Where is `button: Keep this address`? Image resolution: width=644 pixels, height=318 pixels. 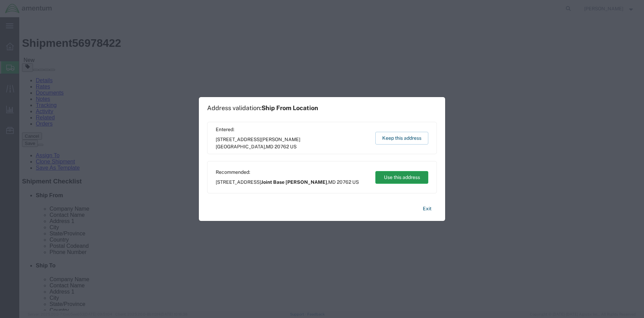 button: Keep this address is located at coordinates (402, 138).